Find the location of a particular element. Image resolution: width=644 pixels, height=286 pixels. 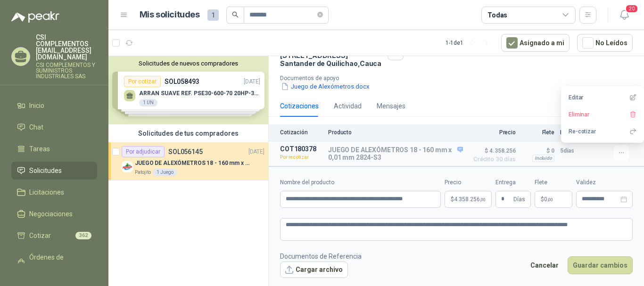

span: close-circle is located at coordinates (320, 15).